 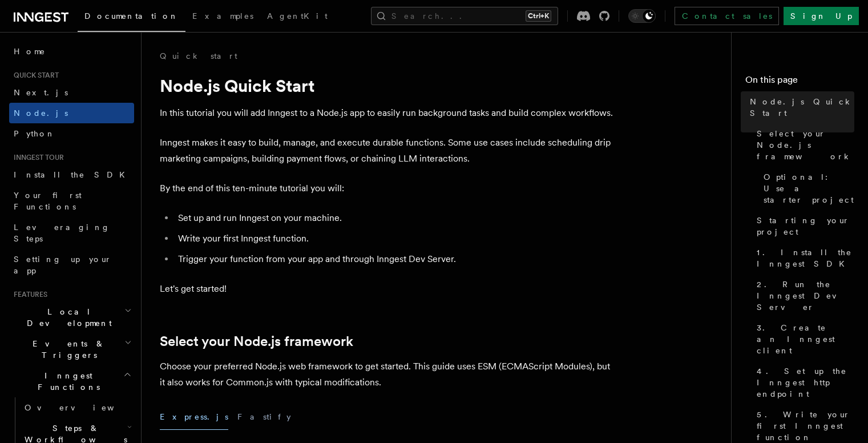 What do you see at coordinates (806, 226) in the screenshot?
I see `span: Starting your project` at bounding box center [806, 226].